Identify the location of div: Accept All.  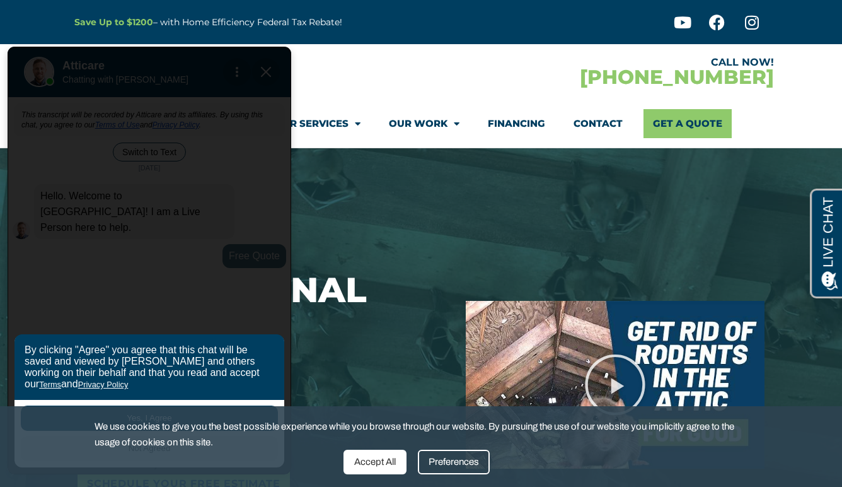
(375, 462).